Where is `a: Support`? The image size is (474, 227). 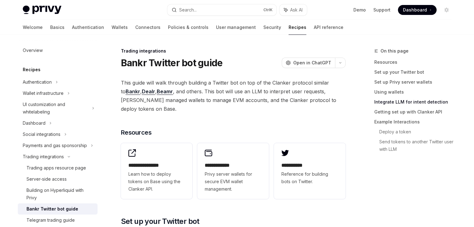 a: Support is located at coordinates (382, 10).